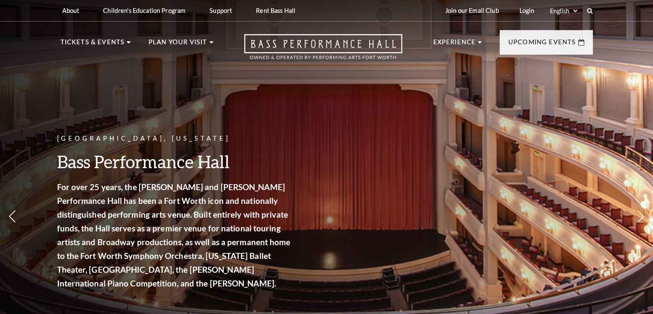 This screenshot has height=314, width=653. What do you see at coordinates (175, 161) in the screenshot?
I see `h3: Bass Performance Hall` at bounding box center [175, 161].